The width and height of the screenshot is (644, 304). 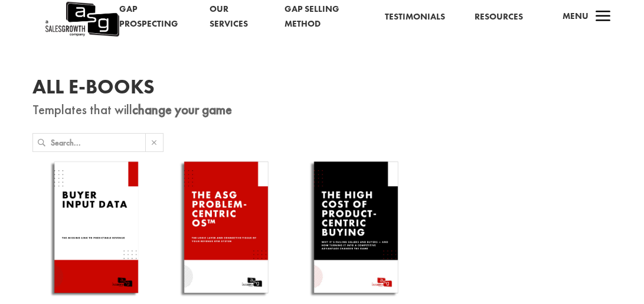 What do you see at coordinates (322, 90) in the screenshot?
I see `h1: All E-Books` at bounding box center [322, 90].